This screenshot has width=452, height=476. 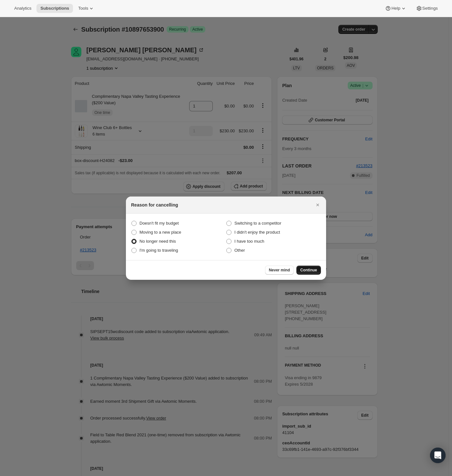 What do you see at coordinates (23, 8) in the screenshot?
I see `button: Analytics` at bounding box center [23, 8].